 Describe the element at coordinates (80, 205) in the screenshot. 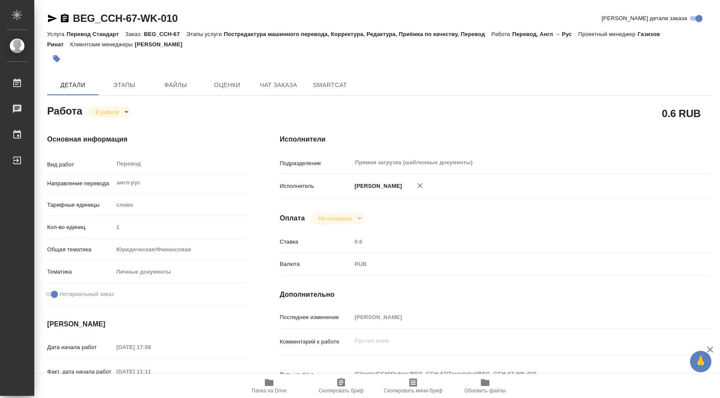

I see `p: Тарифные единицы` at that location.